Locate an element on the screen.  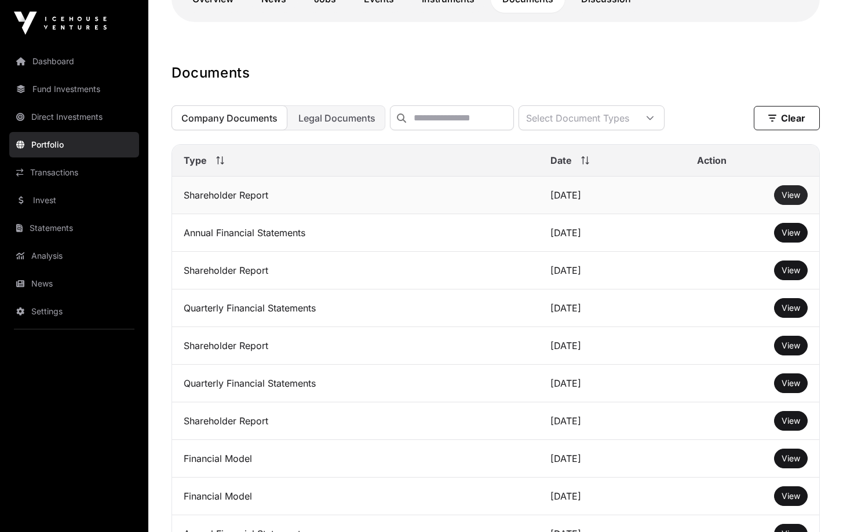
h1: Documents is located at coordinates (495, 73).